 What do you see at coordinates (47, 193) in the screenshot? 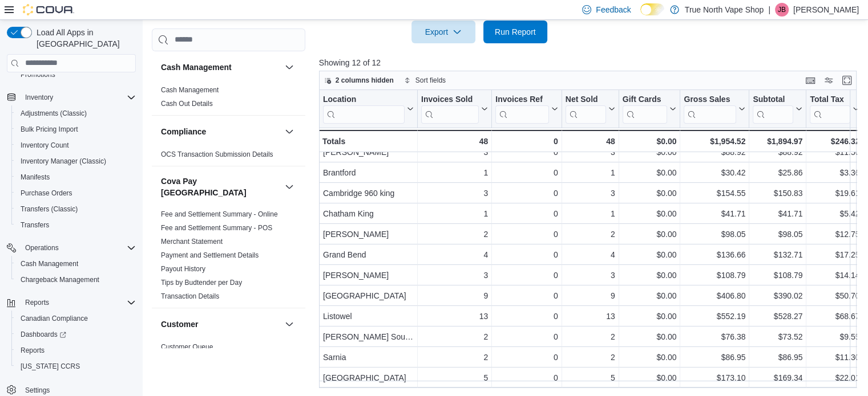
I see `span: Purchase Orders` at bounding box center [47, 193].